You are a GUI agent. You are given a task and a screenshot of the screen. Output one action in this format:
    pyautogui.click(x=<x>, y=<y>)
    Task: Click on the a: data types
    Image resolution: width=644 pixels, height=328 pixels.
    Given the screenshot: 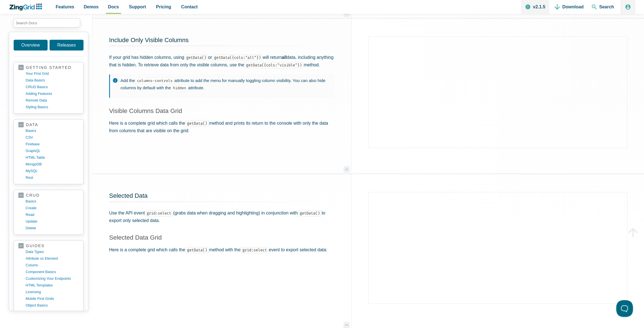 What is the action you would take?
    pyautogui.click(x=52, y=252)
    